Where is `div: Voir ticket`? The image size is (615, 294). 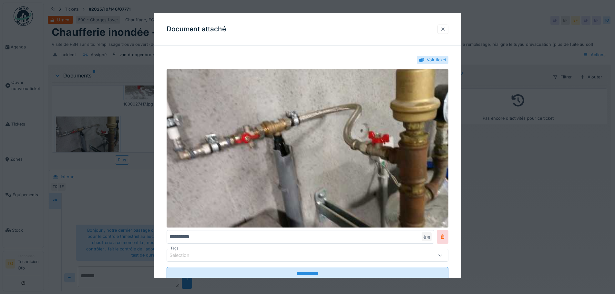 div: Voir ticket is located at coordinates (436, 60).